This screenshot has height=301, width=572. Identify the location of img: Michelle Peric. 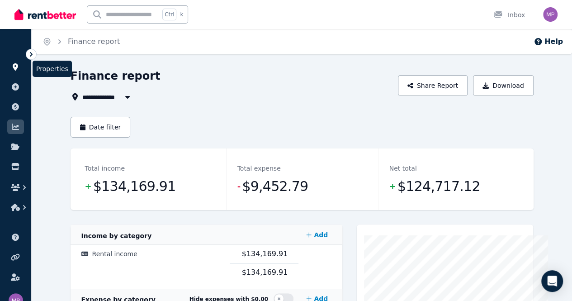
(550, 14).